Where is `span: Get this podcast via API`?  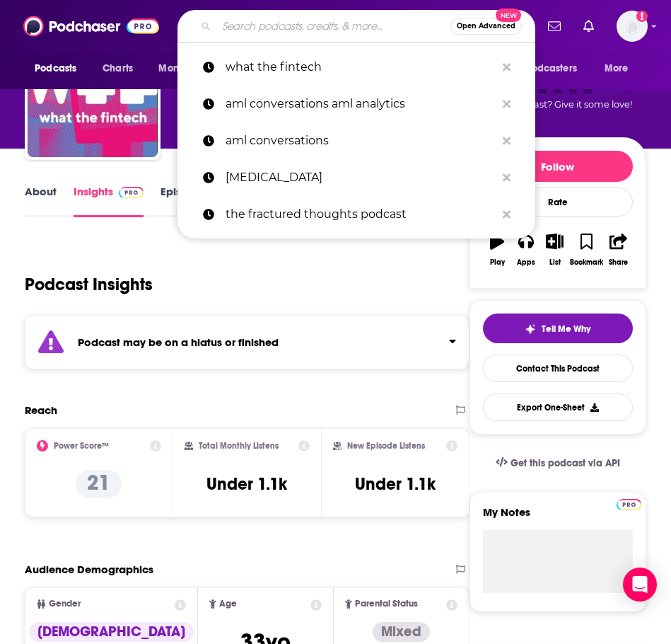 span: Get this podcast via API is located at coordinates (565, 463).